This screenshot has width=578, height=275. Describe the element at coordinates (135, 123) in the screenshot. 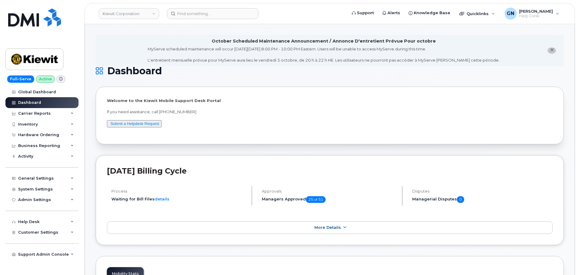

I see `a: Submit a Helpdesk Request` at that location.